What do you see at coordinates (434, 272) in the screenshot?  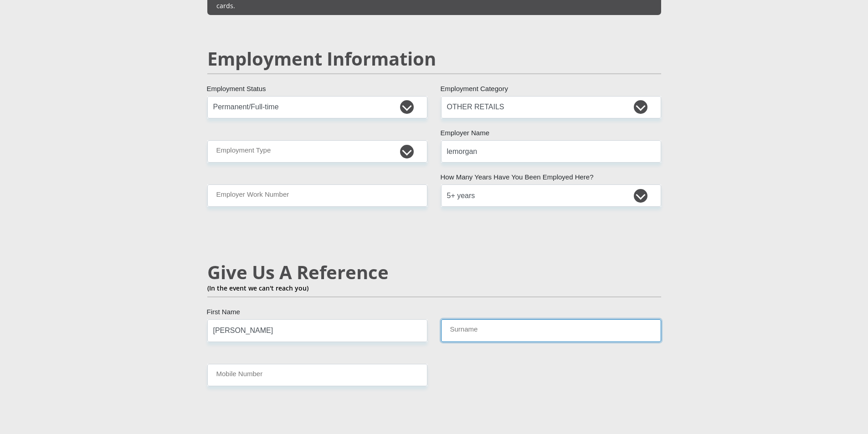 I see `h2: Give Us A Reference` at bounding box center [434, 272].